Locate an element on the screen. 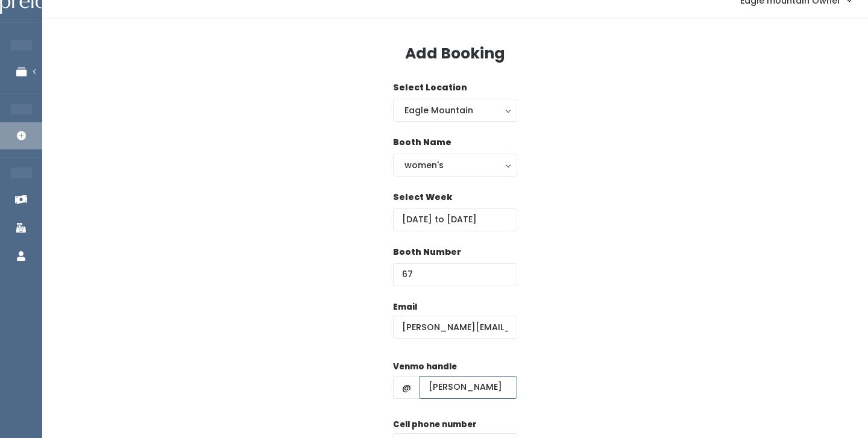 This screenshot has width=868, height=438. label: Cell phone number is located at coordinates (435, 425).